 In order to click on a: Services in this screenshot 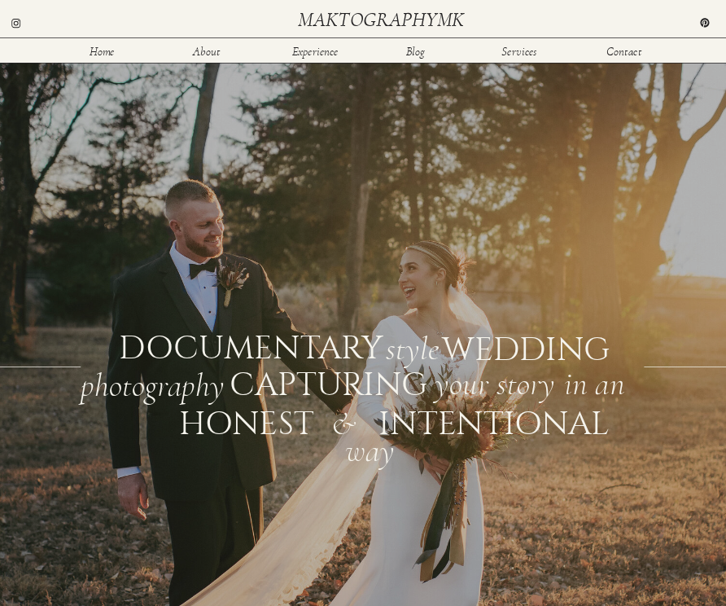, I will do `click(519, 50)`.